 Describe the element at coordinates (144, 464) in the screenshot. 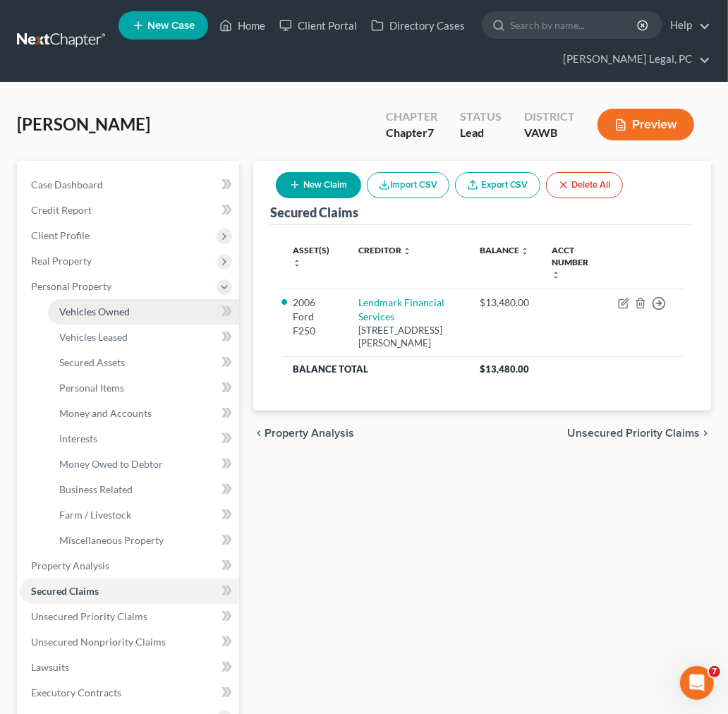

I see `a: Money Owed to Debtor` at that location.